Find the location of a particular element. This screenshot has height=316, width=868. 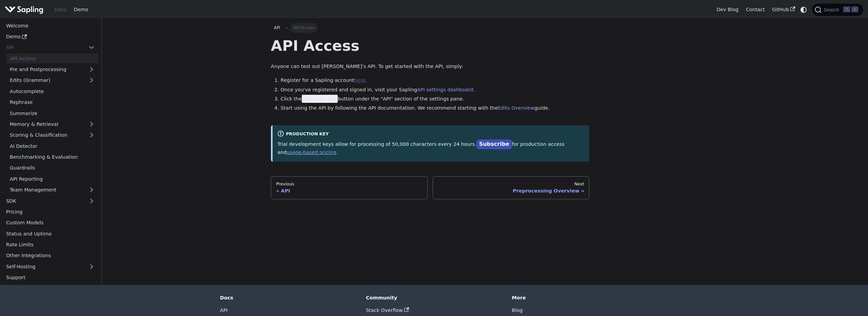

a: Self-Hosting is located at coordinates (50, 267).